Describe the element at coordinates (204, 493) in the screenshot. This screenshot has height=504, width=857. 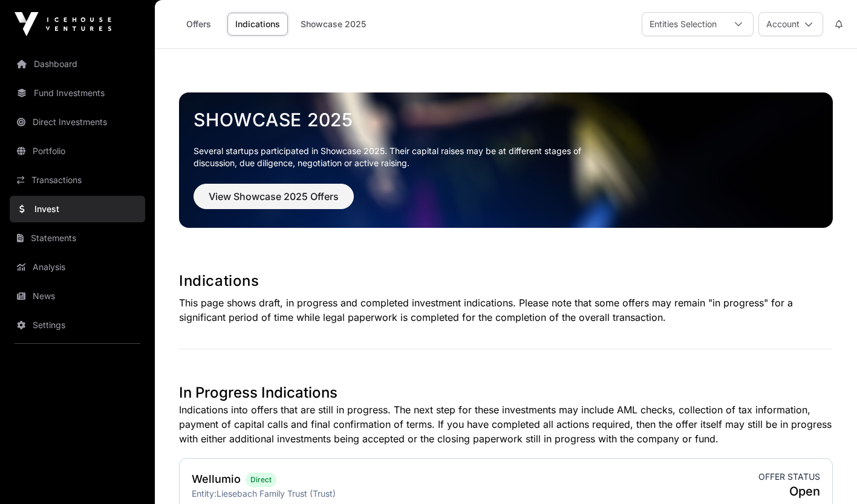
I see `span: Entity:` at that location.